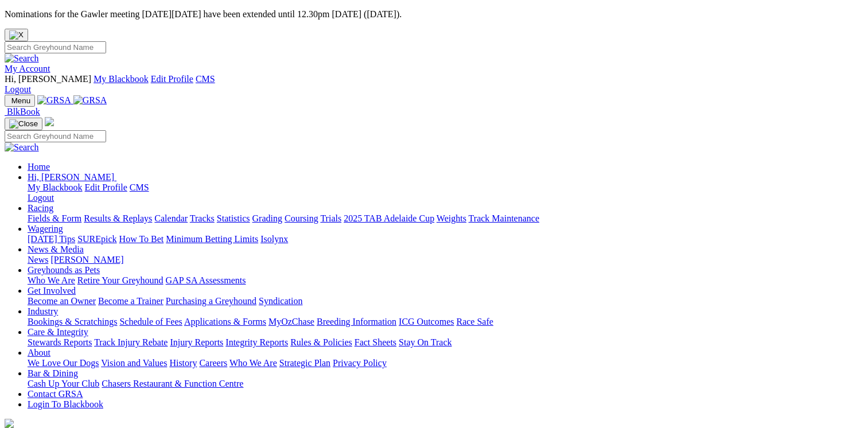 The height and width of the screenshot is (428, 868). What do you see at coordinates (445, 219) in the screenshot?
I see `div: Racing` at bounding box center [445, 219].